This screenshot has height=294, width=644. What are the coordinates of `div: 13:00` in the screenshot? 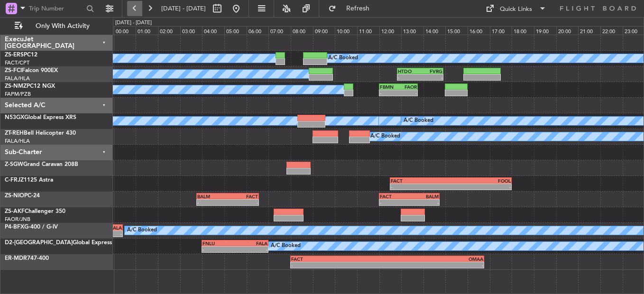 It's located at (412, 30).